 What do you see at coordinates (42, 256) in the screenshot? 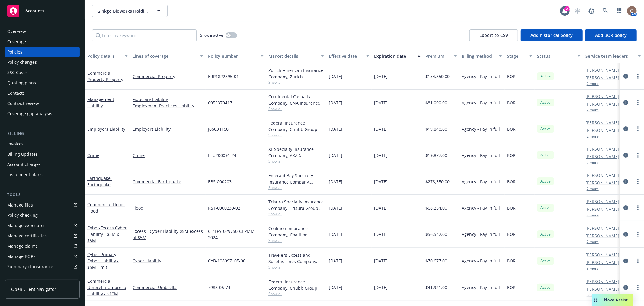
I see `a: Manage BORs` at bounding box center [42, 256].